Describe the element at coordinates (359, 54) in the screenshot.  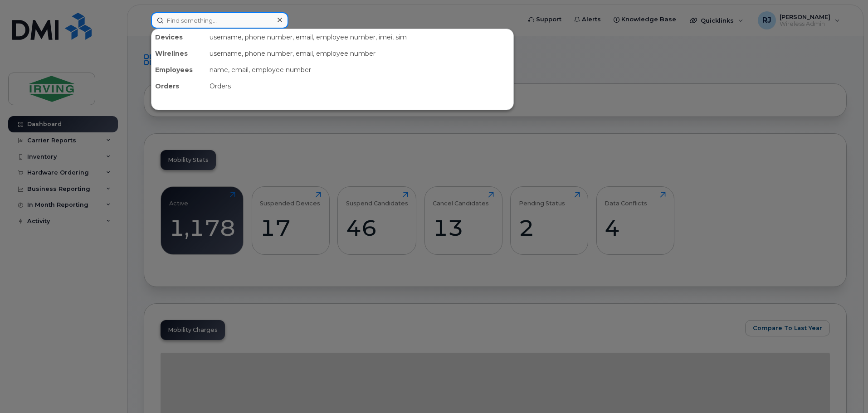
I see `div: username, phone number, email, employee number` at that location.